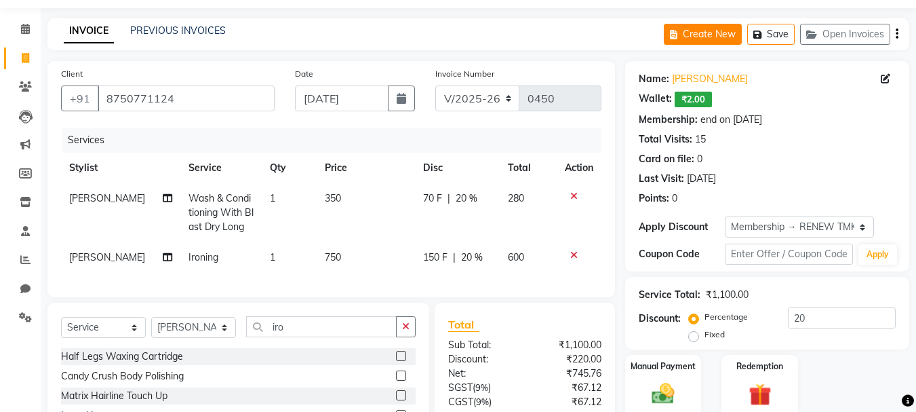  Describe the element at coordinates (579, 167) in the screenshot. I see `th: Action` at that location.